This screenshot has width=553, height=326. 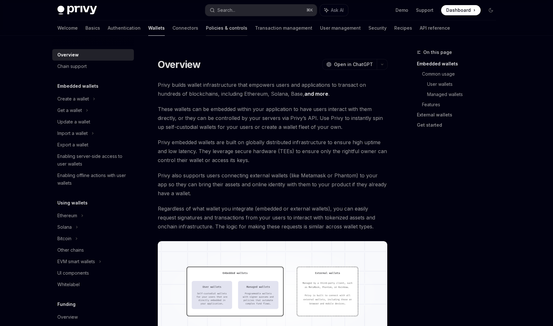 What do you see at coordinates (272, 118) in the screenshot?
I see `span: These wallets can be embedded within your application to have users interact with them directly, ...` at bounding box center [272, 118].